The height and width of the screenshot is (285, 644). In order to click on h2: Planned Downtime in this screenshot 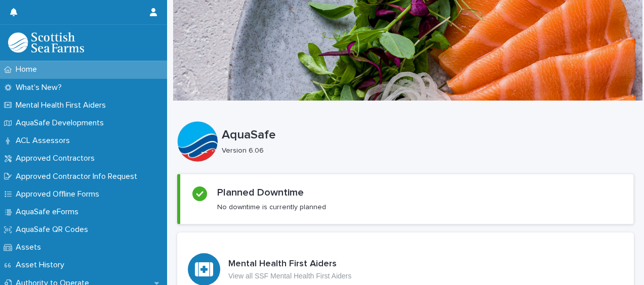, I will do `click(260, 192)`.